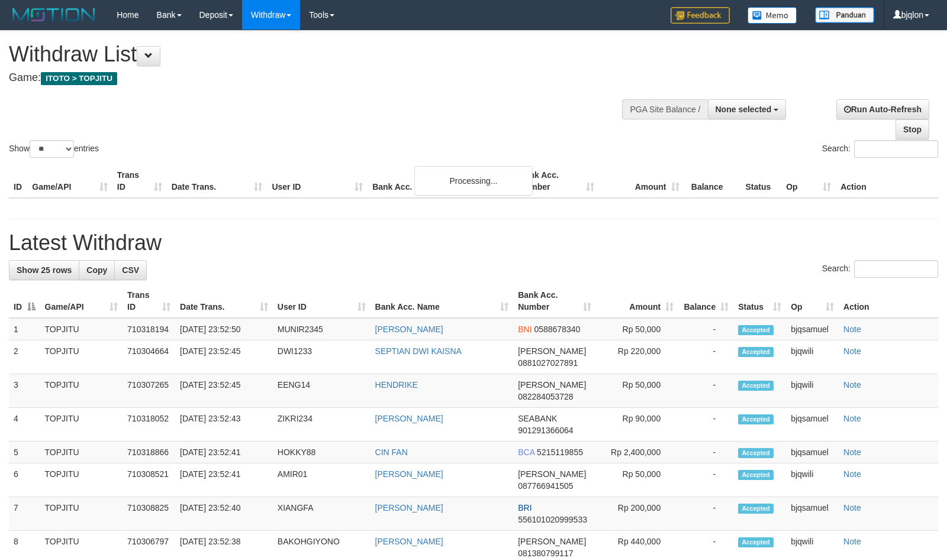 This screenshot has width=947, height=558. What do you see at coordinates (418, 351) in the screenshot?
I see `a: SEPTIAN DWI KAISNA` at bounding box center [418, 351].